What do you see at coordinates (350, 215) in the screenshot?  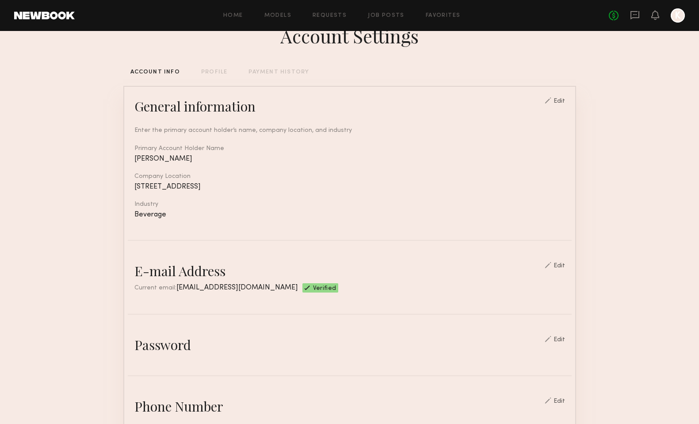 I see `div: Beverage` at bounding box center [350, 215].